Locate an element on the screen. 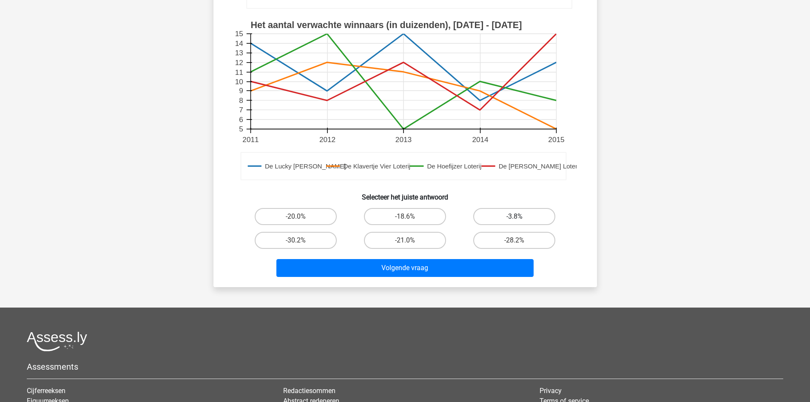 The width and height of the screenshot is (810, 402). text: 5 is located at coordinates (241, 129).